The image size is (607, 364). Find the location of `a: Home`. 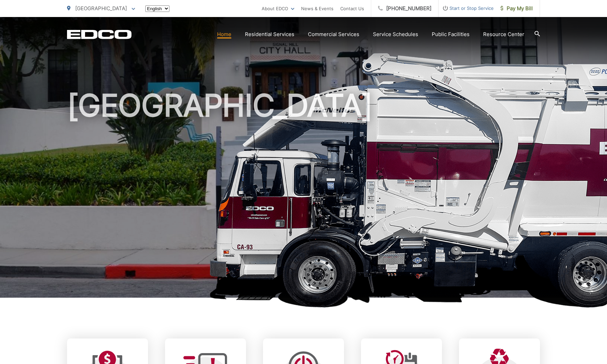

a: Home is located at coordinates (224, 34).